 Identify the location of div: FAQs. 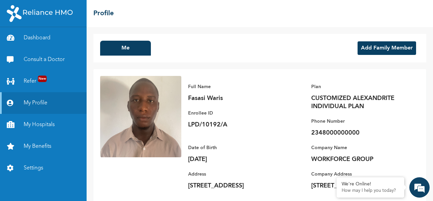
(98, 177).